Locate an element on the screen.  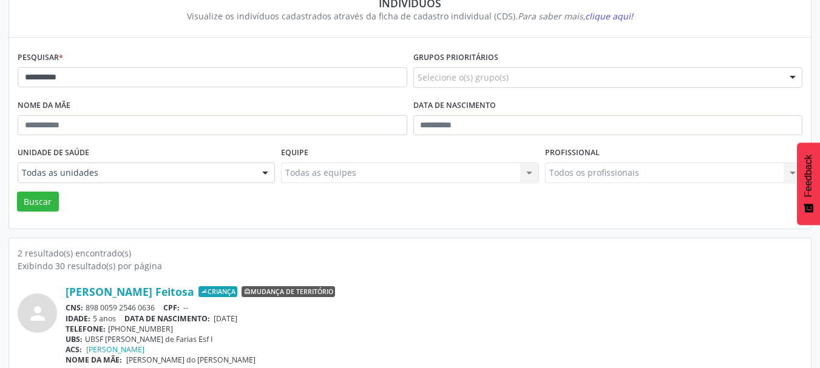
span: NOME DA MÃE: is located at coordinates (93, 360).